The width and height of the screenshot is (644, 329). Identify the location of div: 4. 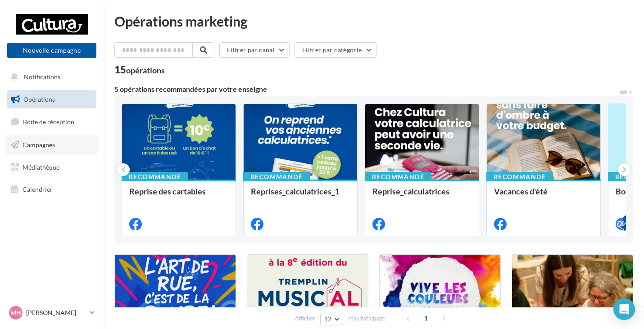
(626, 219).